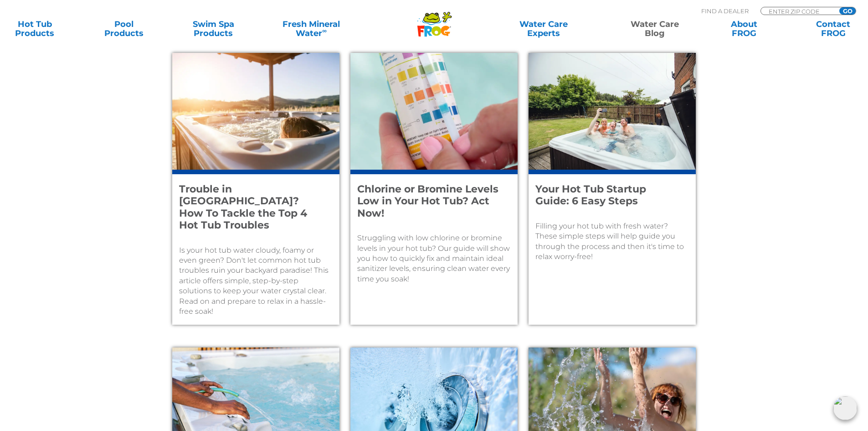  I want to click on a: AboutFROG, so click(744, 29).